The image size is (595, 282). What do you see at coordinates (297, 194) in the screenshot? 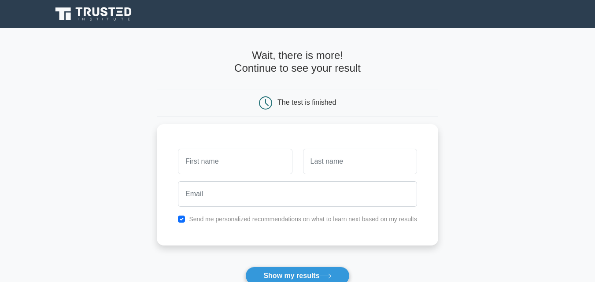
I see `input: Email` at bounding box center [297, 194].